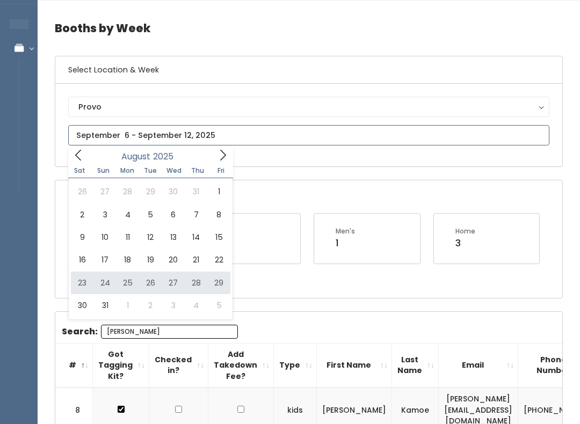 The height and width of the screenshot is (424, 580). Describe the element at coordinates (150, 171) in the screenshot. I see `span: Tue` at that location.